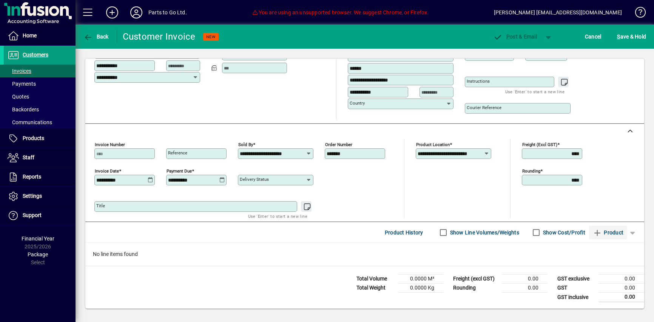 The height and width of the screenshot is (322, 654). Describe the element at coordinates (515, 37) in the screenshot. I see `button: Post & Email` at that location.